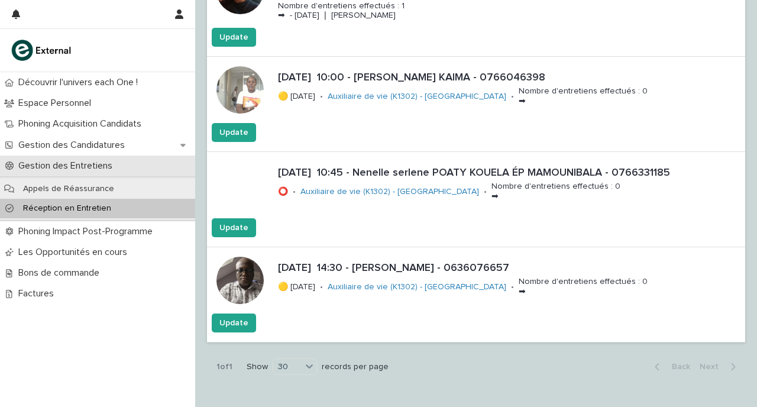 This screenshot has height=407, width=757. What do you see at coordinates (38, 293) in the screenshot?
I see `p: Factures` at bounding box center [38, 293].